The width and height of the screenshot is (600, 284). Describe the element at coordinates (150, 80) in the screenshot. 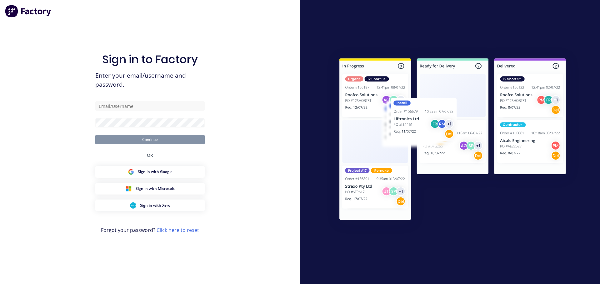

I see `span: Enter your email/username and password.` at that location.